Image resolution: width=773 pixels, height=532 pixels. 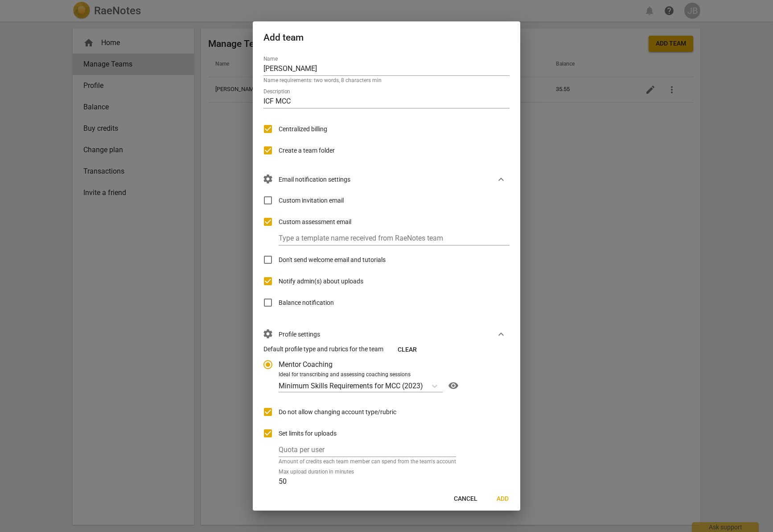 What do you see at coordinates (454, 385) in the screenshot?
I see `button: Help` at bounding box center [454, 385].